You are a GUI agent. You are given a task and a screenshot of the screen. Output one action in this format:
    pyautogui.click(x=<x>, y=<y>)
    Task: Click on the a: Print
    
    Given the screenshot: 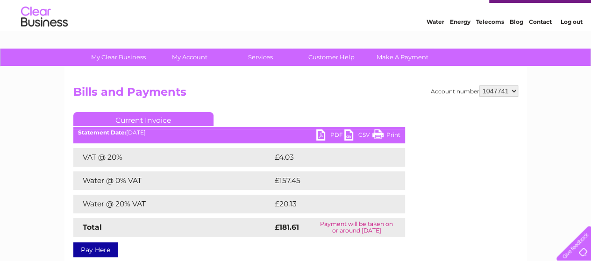 What is the action you would take?
    pyautogui.click(x=386, y=136)
    